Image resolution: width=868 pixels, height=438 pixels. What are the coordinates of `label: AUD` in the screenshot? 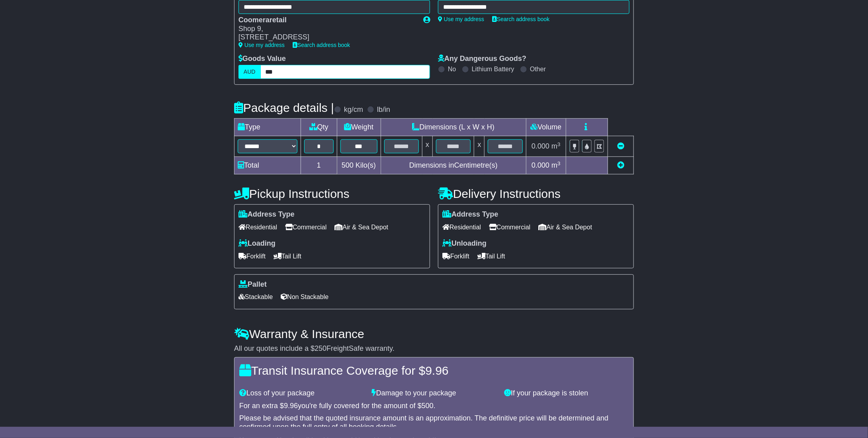 It's located at (250, 71).